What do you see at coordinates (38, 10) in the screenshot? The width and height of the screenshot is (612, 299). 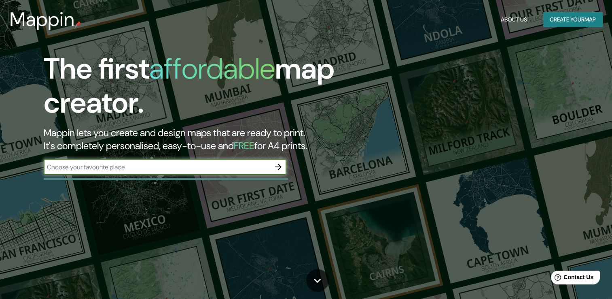 I see `span: Contact Us` at bounding box center [38, 10].